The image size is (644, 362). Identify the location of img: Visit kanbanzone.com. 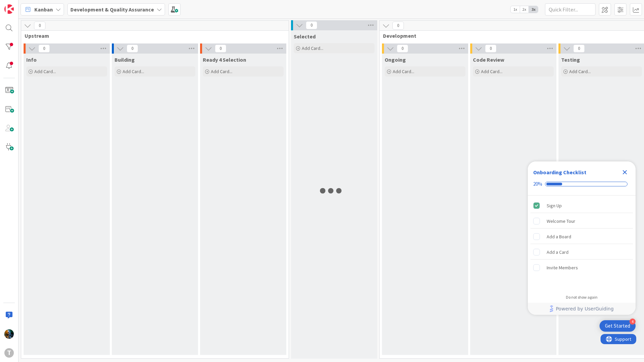
(9, 9).